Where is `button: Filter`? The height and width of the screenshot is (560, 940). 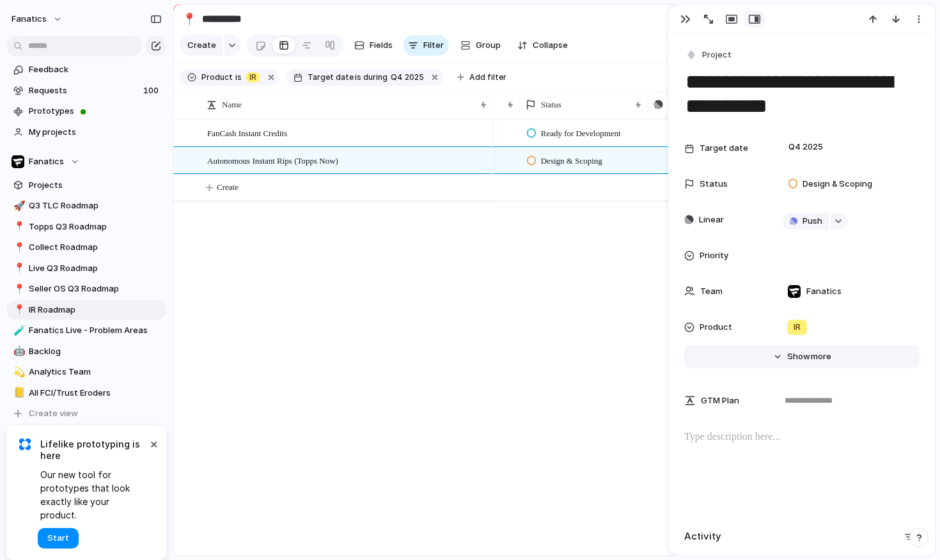
button: Filter is located at coordinates (426, 46).